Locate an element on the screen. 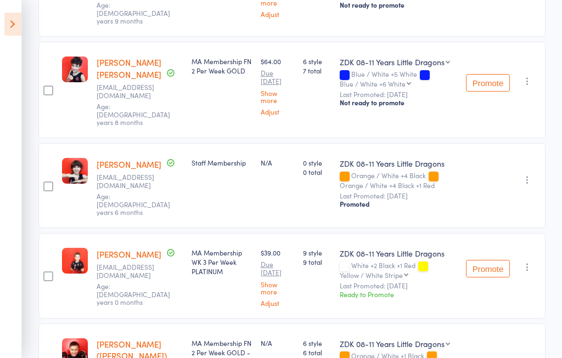 This screenshot has width=562, height=358. img: image1743757954.png is located at coordinates (75, 261).